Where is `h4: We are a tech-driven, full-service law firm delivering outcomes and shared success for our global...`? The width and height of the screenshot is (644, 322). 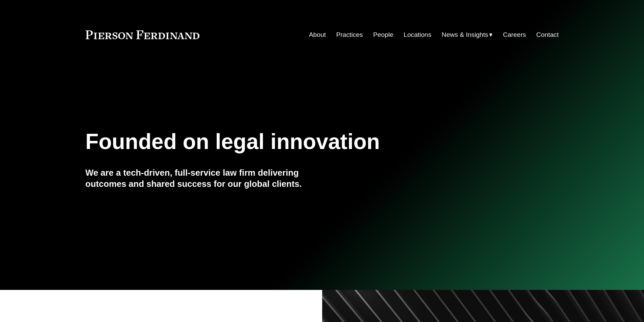
h4: We are a tech-driven, full-service law firm delivering outcomes and shared success for our global... is located at coordinates (204, 178).